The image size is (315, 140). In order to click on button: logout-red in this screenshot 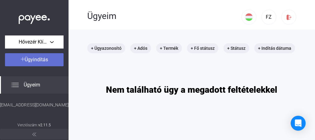, I will do `click(289, 17)`.